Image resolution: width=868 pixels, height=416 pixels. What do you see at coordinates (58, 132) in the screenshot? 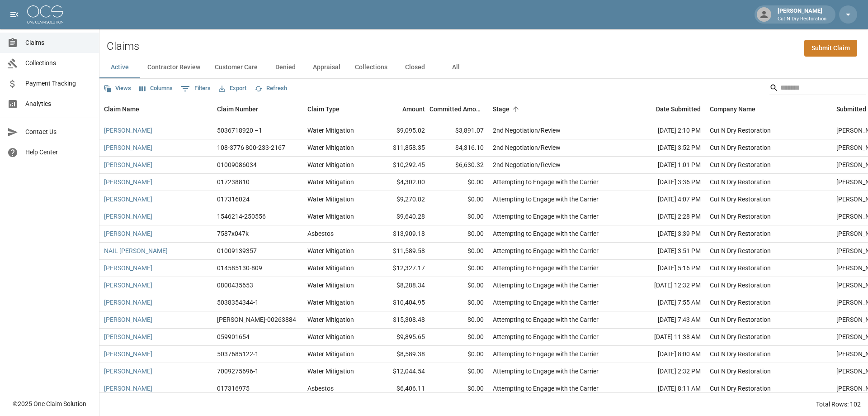
I see `span: Contact Us` at bounding box center [58, 132].